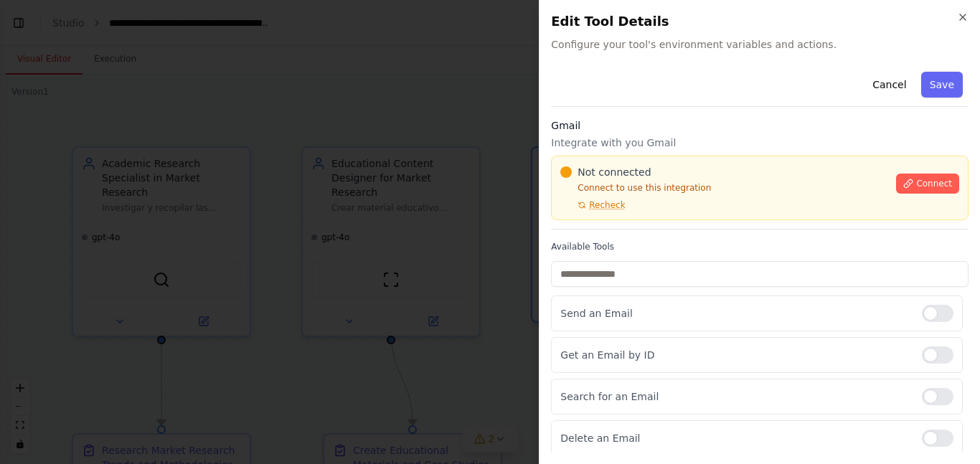 Image resolution: width=980 pixels, height=464 pixels. What do you see at coordinates (935, 184) in the screenshot?
I see `span: Connect` at bounding box center [935, 184].